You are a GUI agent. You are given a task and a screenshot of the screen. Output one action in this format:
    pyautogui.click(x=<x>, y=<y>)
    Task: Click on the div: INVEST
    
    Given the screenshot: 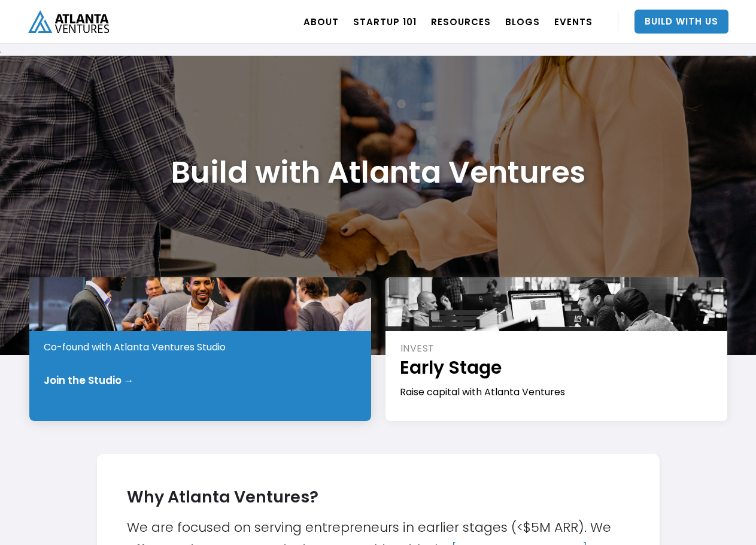 What is the action you would take?
    pyautogui.click(x=558, y=349)
    